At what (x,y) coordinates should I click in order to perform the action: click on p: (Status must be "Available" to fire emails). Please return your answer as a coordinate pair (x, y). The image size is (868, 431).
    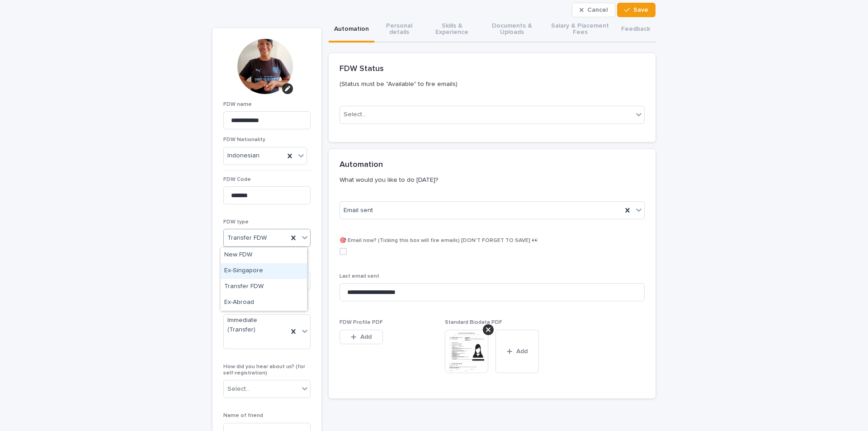
    Looking at the image, I should click on (490, 84).